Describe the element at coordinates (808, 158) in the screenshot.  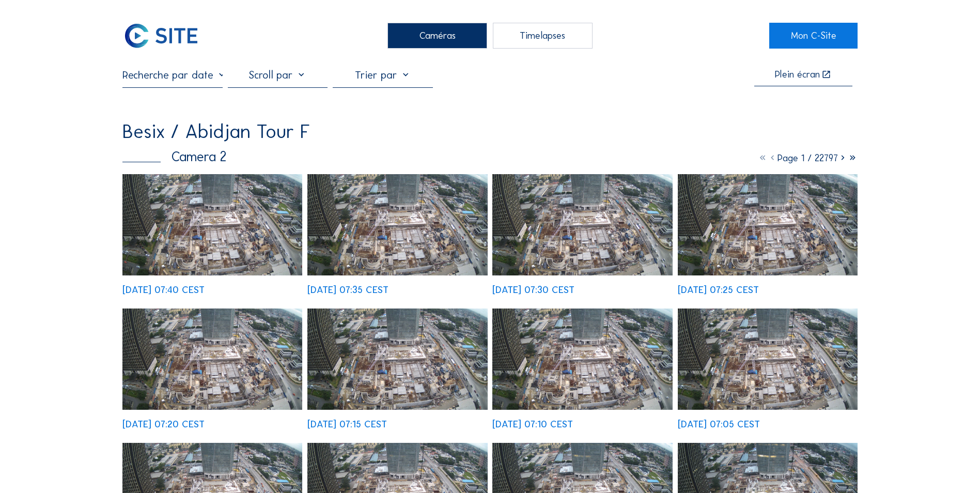
I see `span: Page 1 / 22797` at that location.